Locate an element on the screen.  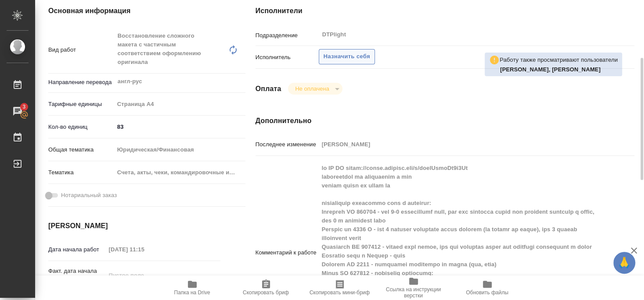
button: Не оплачена is located at coordinates (312, 88).